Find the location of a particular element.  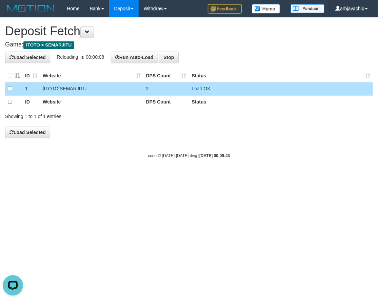

img: Button%20Memo.svg is located at coordinates (266, 9).